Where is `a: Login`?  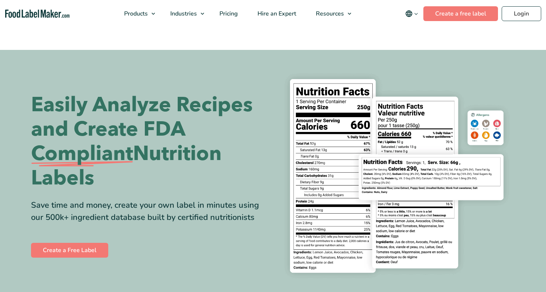 a: Login is located at coordinates (521, 14).